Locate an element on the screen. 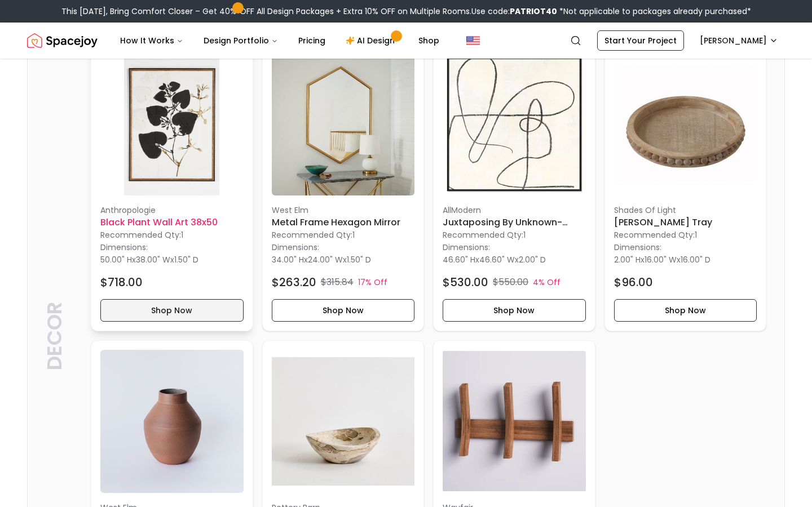  nav: Global is located at coordinates (406, 41).